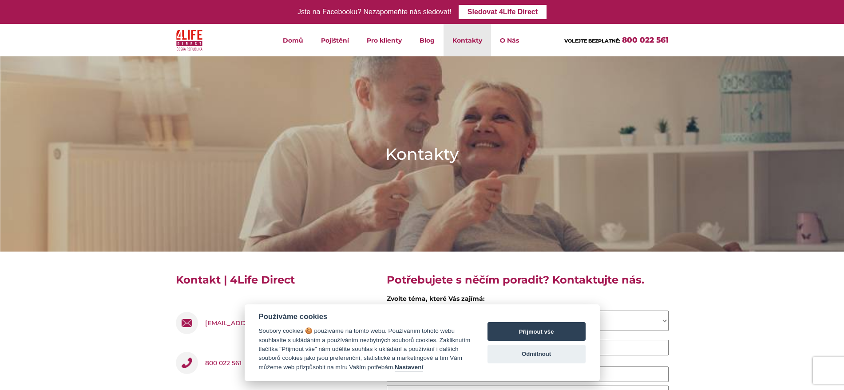 The height and width of the screenshot is (390, 844). I want to click on a: Sledovat 4Life Direct, so click(502, 12).